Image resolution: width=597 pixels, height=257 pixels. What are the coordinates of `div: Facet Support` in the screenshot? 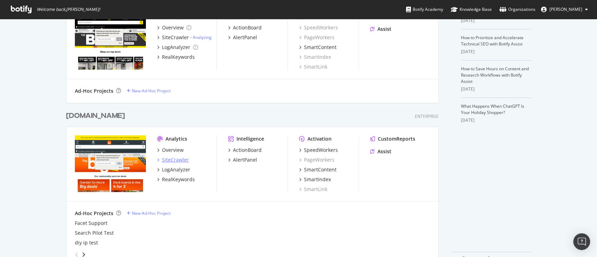 It's located at (91, 223).